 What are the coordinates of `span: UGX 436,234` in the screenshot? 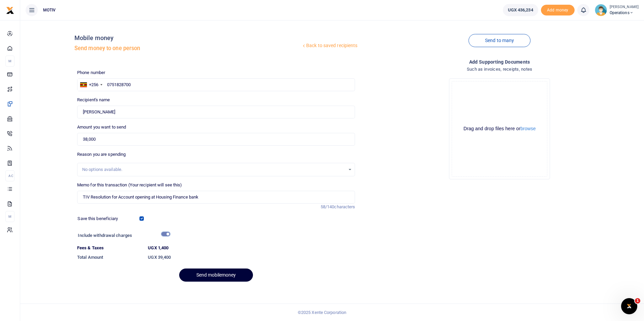 It's located at (520, 10).